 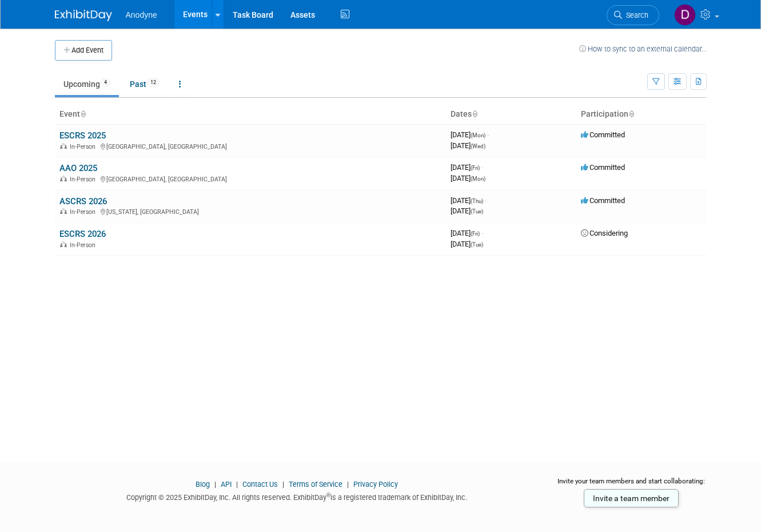 What do you see at coordinates (250, 114) in the screenshot?
I see `th: Event` at bounding box center [250, 114].